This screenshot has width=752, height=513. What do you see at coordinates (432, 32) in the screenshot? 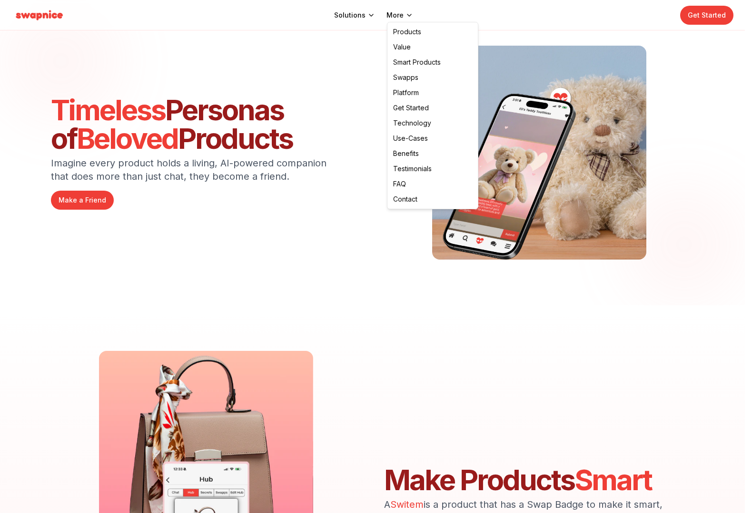
I see `a: Products` at bounding box center [432, 32].